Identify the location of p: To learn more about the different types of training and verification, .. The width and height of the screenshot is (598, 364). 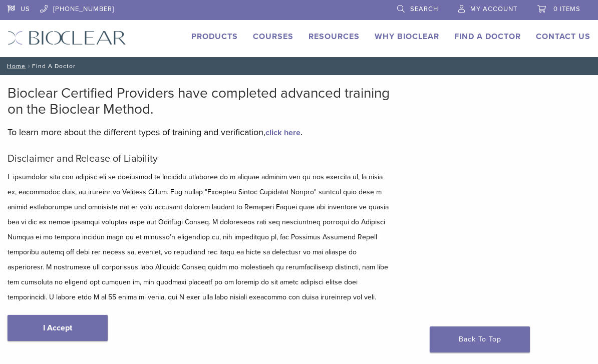
(199, 132).